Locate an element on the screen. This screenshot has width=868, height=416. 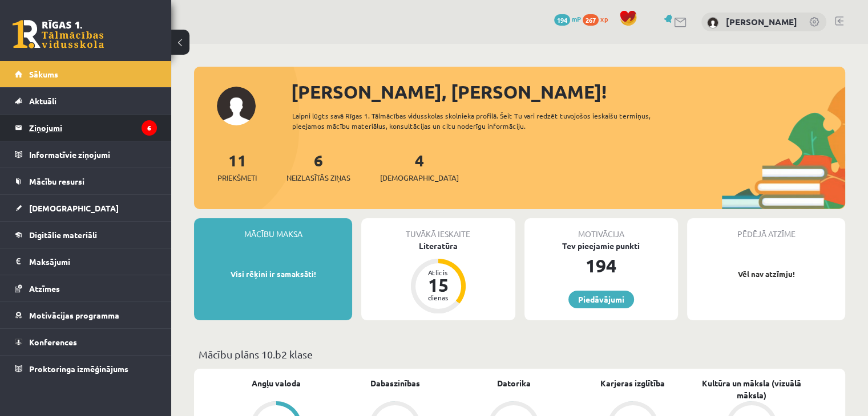
legend: Ziņojumi is located at coordinates (93, 128).